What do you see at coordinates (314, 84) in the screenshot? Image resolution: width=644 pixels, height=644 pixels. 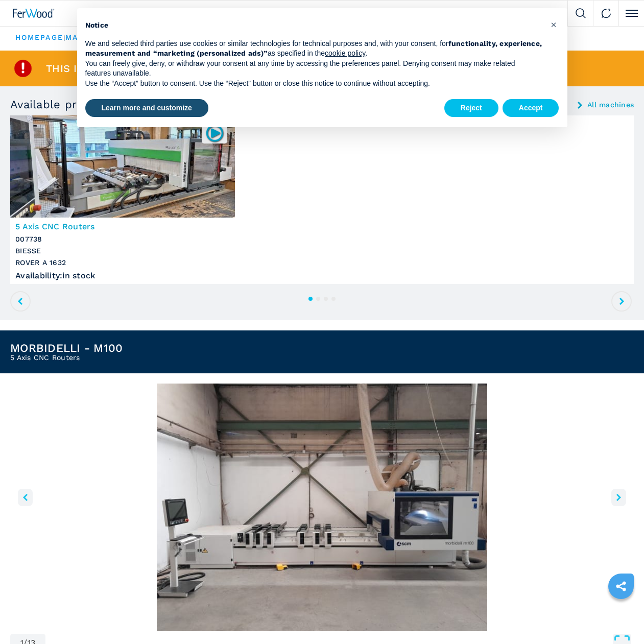 I see `p: Use the “Accept” button to consent. Use the “Reject” button or close this notice to continue with...` at bounding box center [314, 84].